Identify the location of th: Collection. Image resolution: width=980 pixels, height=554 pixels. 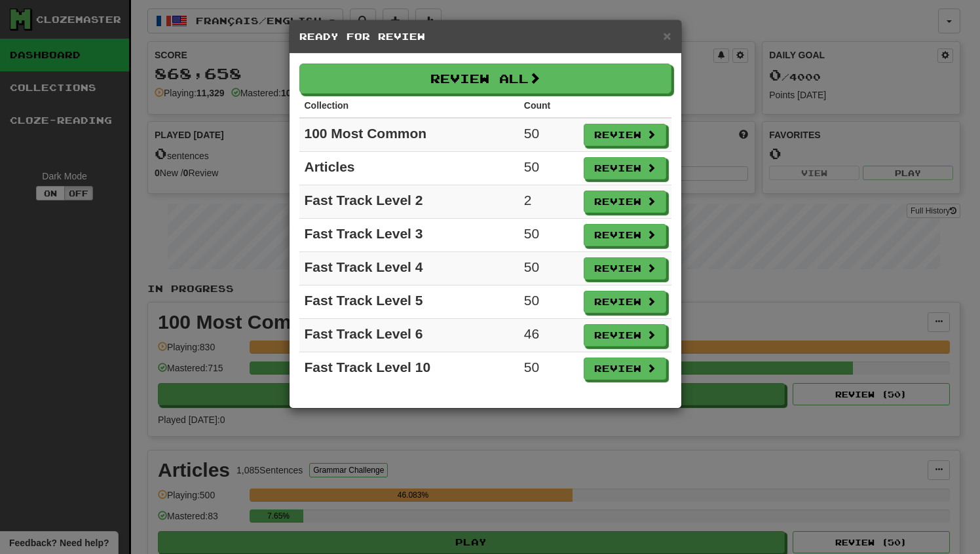
(409, 106).